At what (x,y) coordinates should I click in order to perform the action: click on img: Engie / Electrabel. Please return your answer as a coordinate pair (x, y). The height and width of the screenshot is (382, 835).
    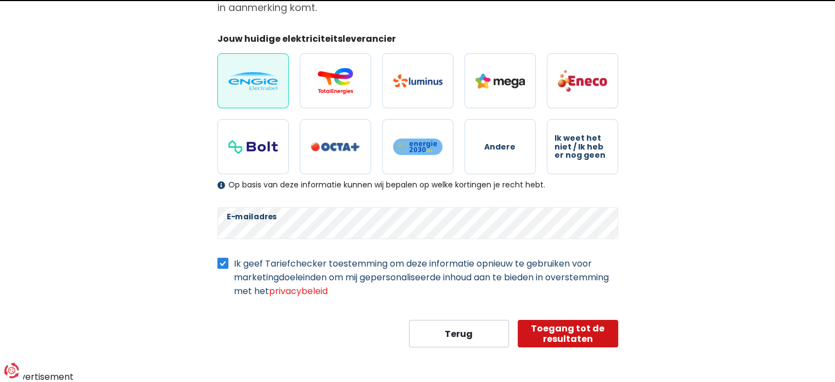
    Looking at the image, I should click on (253, 81).